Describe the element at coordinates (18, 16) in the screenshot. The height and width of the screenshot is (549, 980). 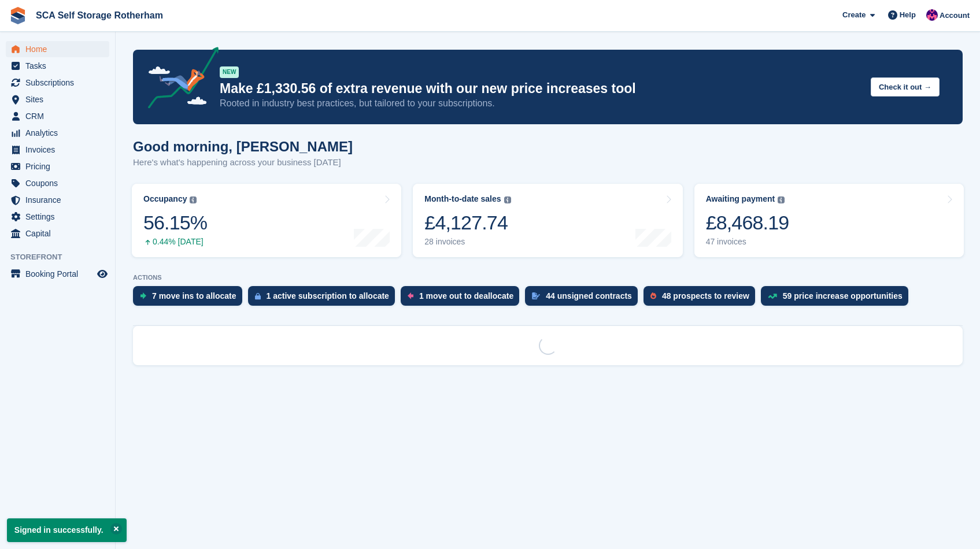
I see `img: stora-icon-8386f47178a22dfd0bd8f6a31ec36ba5ce8667c1dd55bd0f319d3a0aa187defe.svg` at that location.